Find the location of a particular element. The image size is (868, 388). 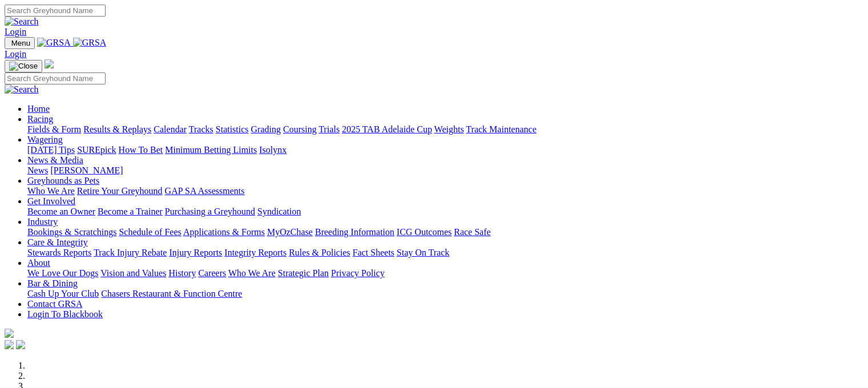

a: GAP SA Assessments is located at coordinates (205, 190).